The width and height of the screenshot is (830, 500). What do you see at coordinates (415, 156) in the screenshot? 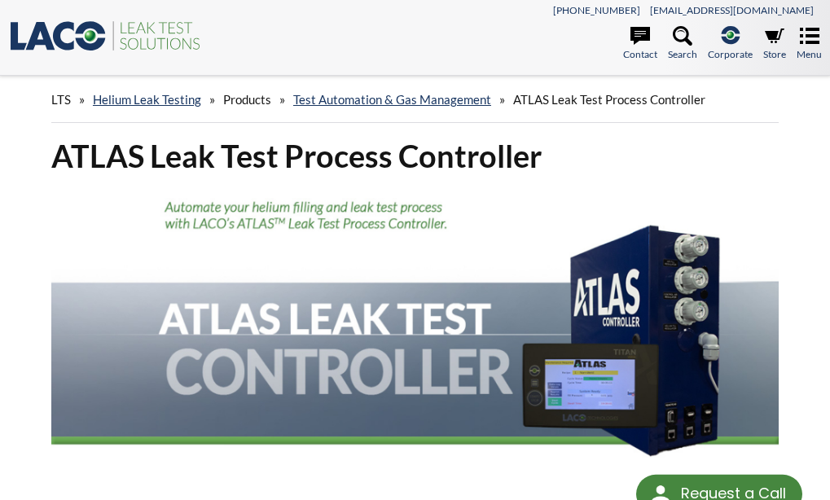
I see `h1: ATLAS Leak Test Process Controller` at bounding box center [415, 156].